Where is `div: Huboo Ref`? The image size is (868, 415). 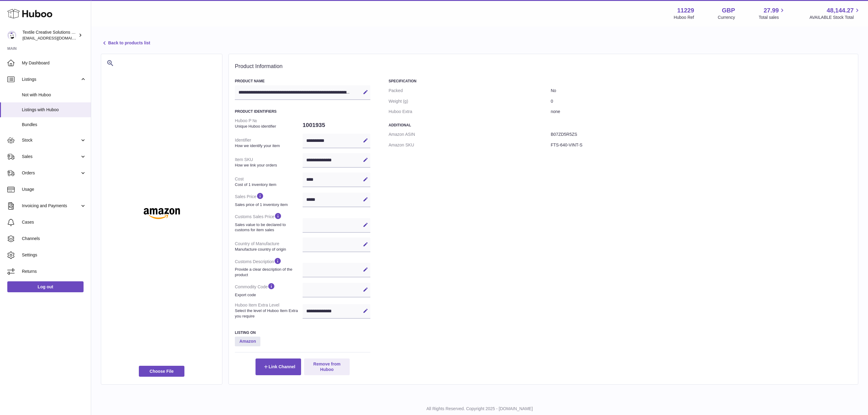 div: Huboo Ref is located at coordinates (684, 17).